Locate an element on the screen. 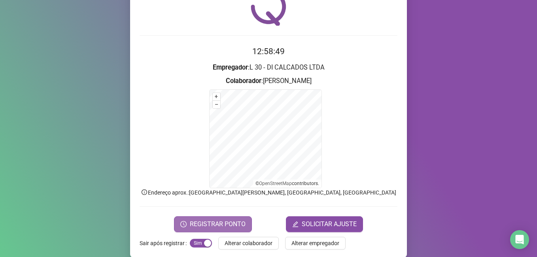 Image resolution: width=537 pixels, height=257 pixels. button: editSOLICITAR AJUSTE is located at coordinates (324, 224).